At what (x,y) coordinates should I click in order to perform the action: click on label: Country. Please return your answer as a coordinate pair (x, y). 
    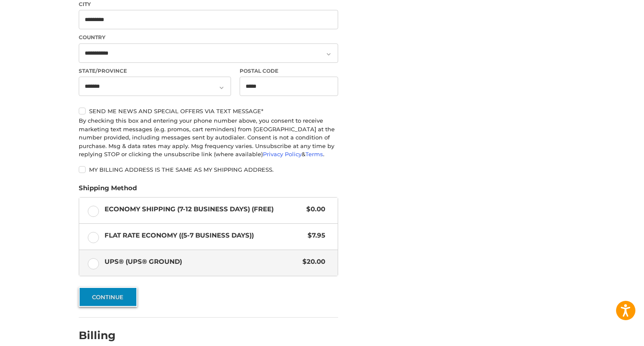
    Looking at the image, I should click on (208, 38).